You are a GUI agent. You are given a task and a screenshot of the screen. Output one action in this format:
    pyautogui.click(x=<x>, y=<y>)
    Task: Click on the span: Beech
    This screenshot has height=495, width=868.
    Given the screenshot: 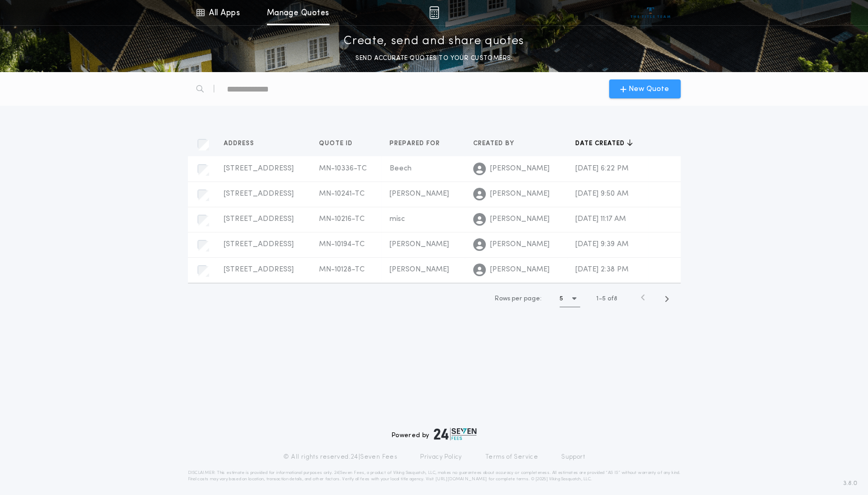 What is the action you would take?
    pyautogui.click(x=401, y=169)
    